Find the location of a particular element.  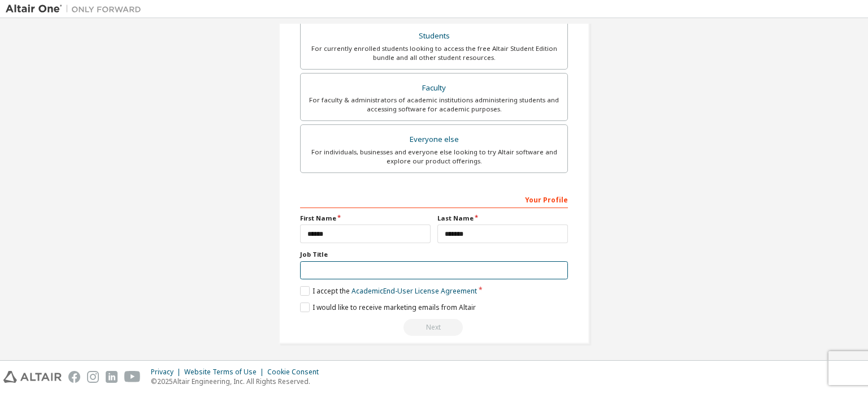

label: Job Title is located at coordinates (434, 255).